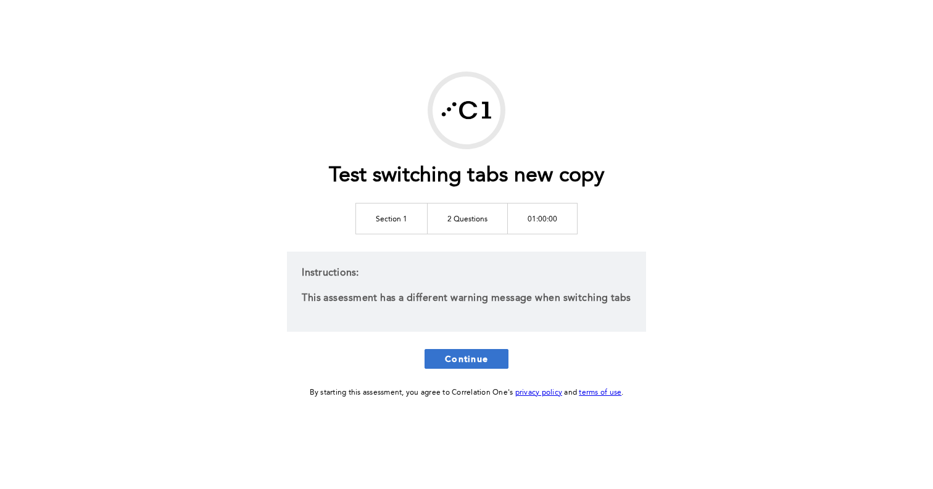  What do you see at coordinates (466, 292) in the screenshot?
I see `div: Instructions:` at bounding box center [466, 292].